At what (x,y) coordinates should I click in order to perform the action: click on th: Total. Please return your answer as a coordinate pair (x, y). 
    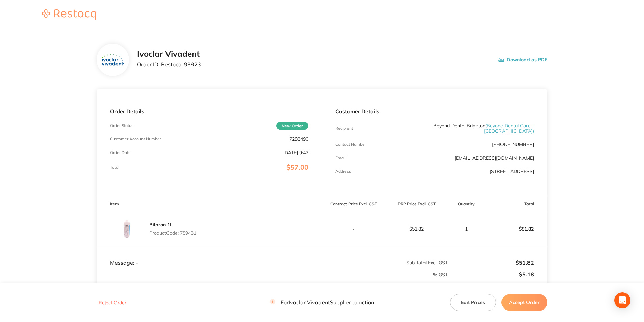
    Looking at the image, I should click on (516, 204).